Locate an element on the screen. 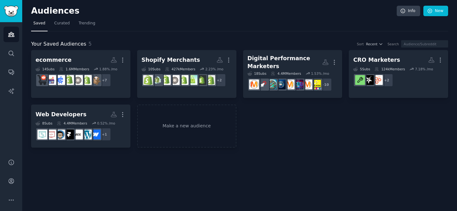 Image resolution: width=457 pixels, height=211 pixels. img: shopify_hustlers is located at coordinates (210, 80).